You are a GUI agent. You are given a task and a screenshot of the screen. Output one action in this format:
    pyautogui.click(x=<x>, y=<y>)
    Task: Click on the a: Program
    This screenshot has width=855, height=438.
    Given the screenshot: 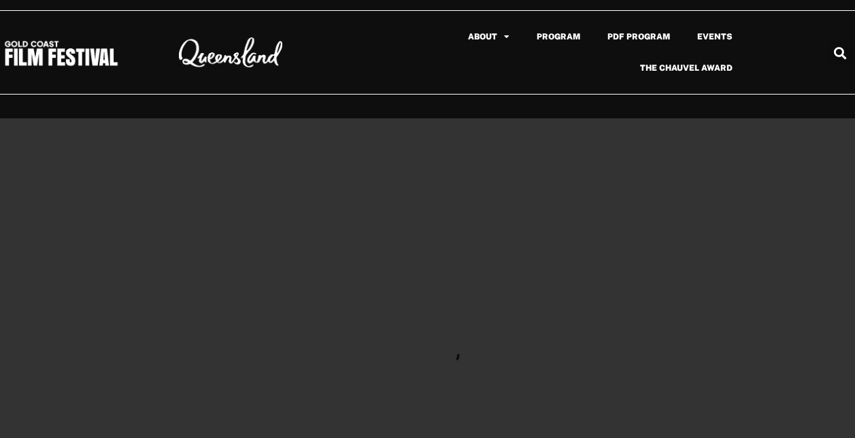 What is the action you would take?
    pyautogui.click(x=558, y=37)
    